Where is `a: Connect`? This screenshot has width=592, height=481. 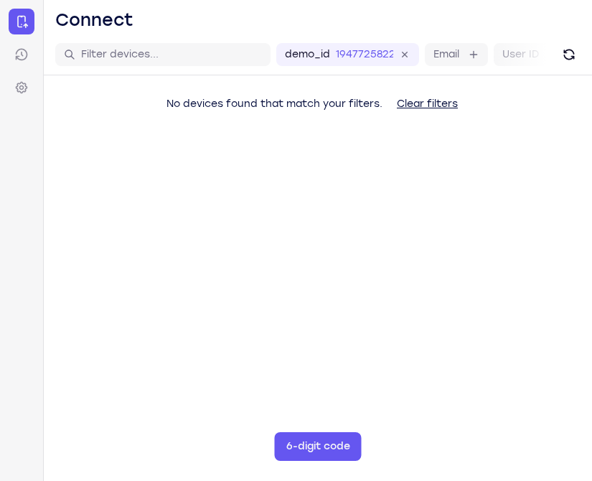 a: Connect is located at coordinates (22, 22).